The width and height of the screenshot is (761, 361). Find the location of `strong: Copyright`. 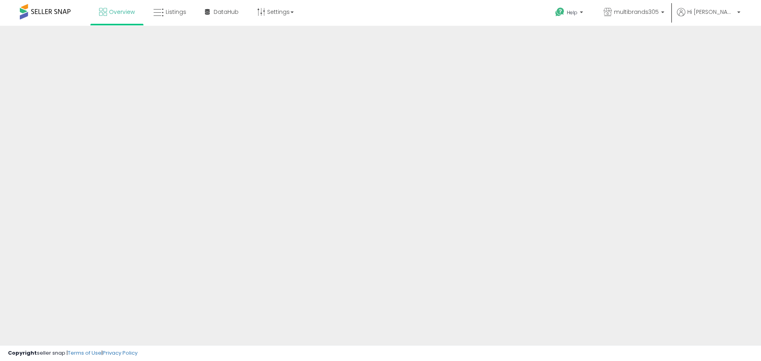

strong: Copyright is located at coordinates (22, 353).